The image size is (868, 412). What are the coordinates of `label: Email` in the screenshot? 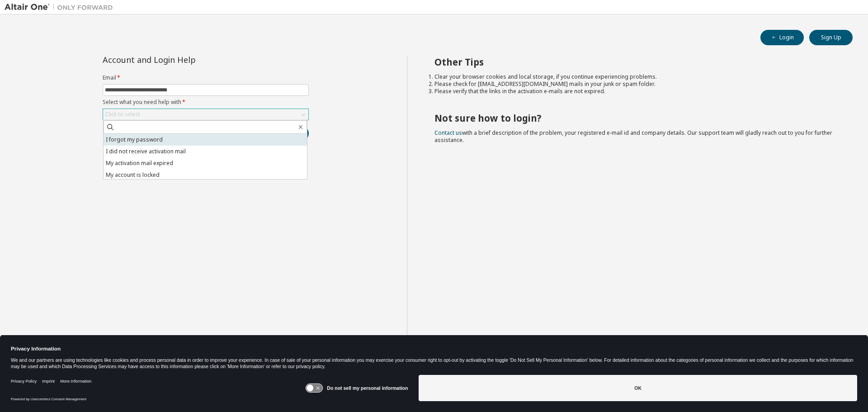 It's located at (206, 78).